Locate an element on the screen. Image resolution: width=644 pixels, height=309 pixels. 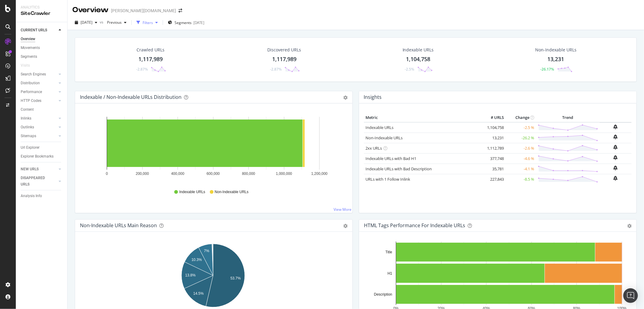
a: Distribution is located at coordinates (38, 83).